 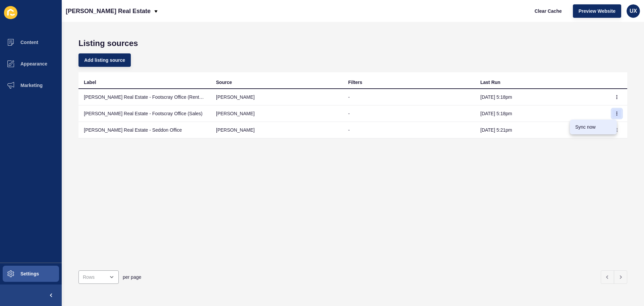 I want to click on div: Last Run, so click(x=491, y=82).